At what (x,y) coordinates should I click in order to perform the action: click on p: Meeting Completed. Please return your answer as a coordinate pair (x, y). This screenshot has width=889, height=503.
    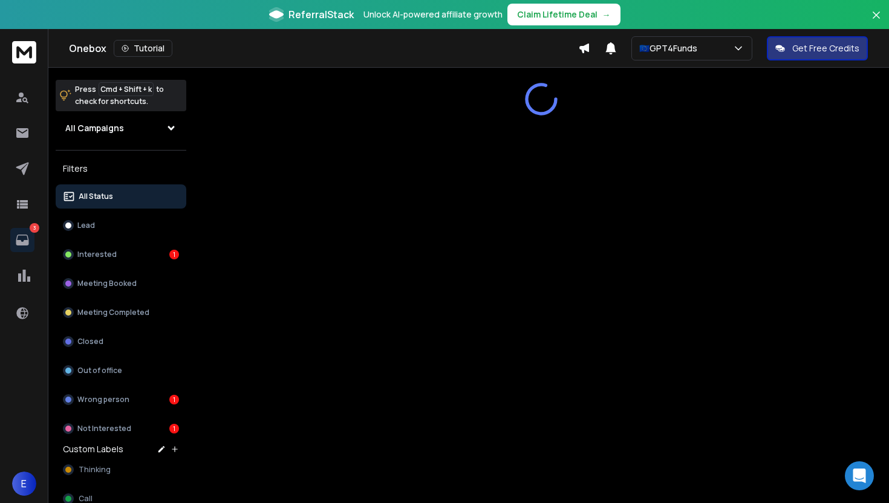
    Looking at the image, I should click on (113, 313).